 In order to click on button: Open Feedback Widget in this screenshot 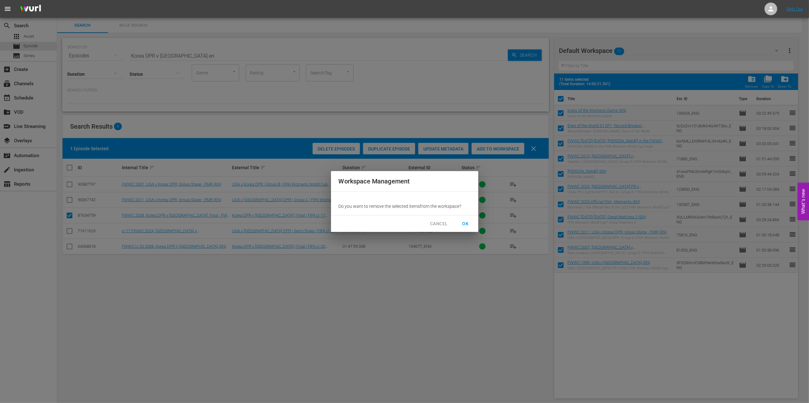, I will do `click(803, 202)`.